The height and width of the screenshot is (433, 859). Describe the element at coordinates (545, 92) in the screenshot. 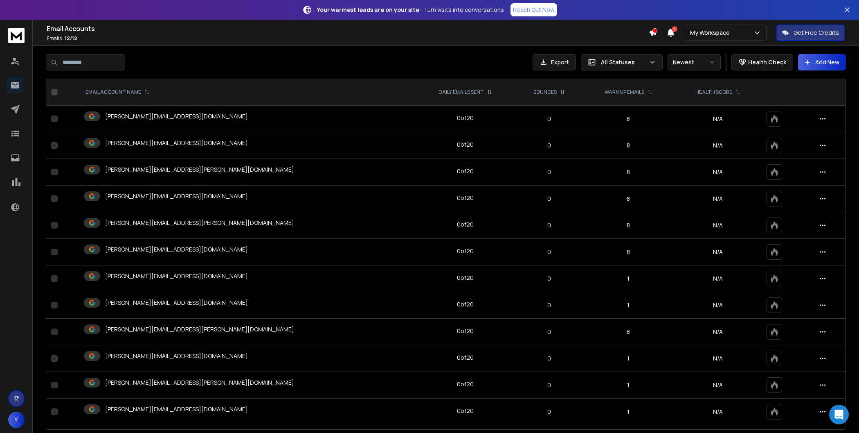

I see `p: BOUNCES` at that location.